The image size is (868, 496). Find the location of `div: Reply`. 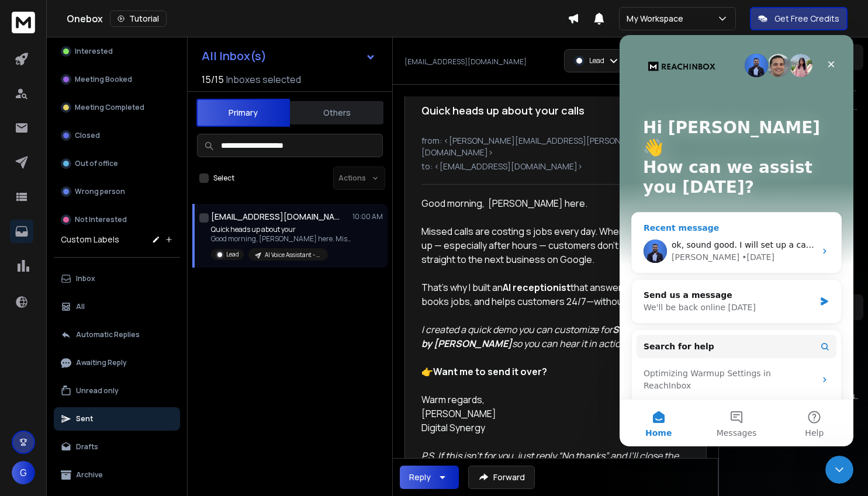

div: Reply is located at coordinates (420, 478).